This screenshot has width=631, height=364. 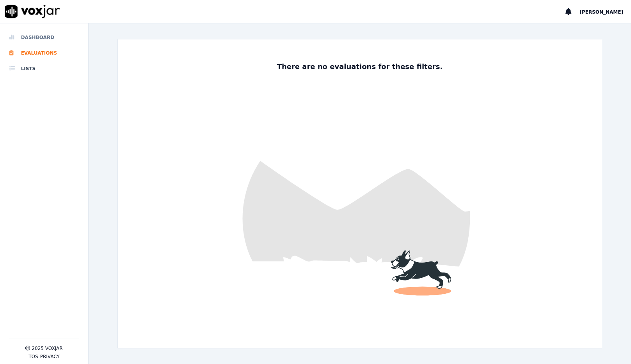 What do you see at coordinates (33, 357) in the screenshot?
I see `button: TOS` at bounding box center [33, 357].